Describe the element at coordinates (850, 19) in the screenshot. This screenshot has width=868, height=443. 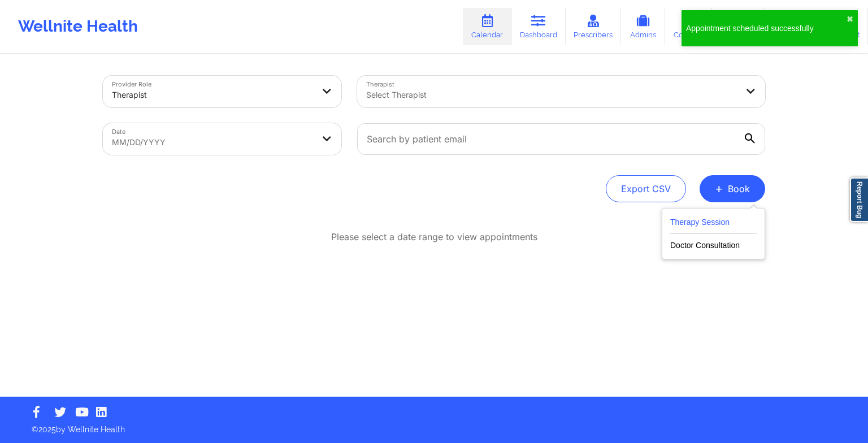
I see `button: close` at that location.